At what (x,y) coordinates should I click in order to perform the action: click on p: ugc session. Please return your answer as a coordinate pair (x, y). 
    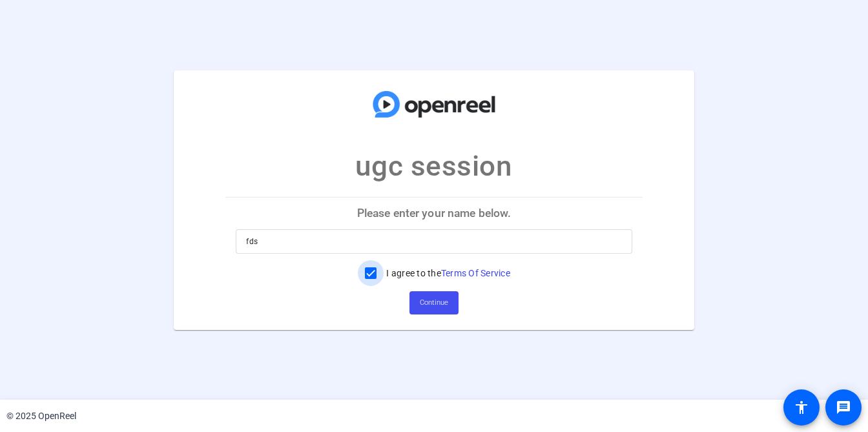
    Looking at the image, I should click on (434, 166).